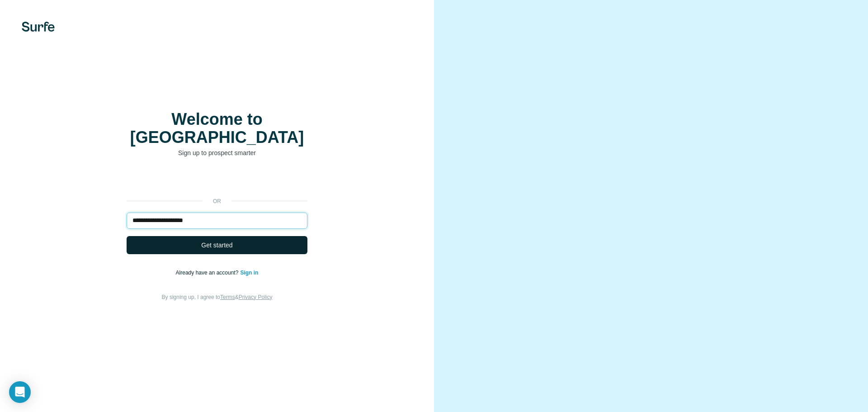 The width and height of the screenshot is (868, 412). Describe the element at coordinates (38, 27) in the screenshot. I see `img: Surfe's logo` at that location.